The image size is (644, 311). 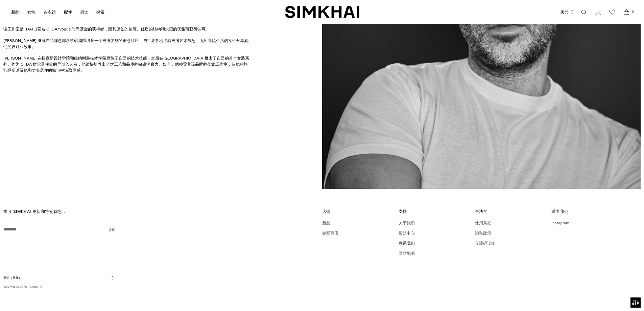 I want to click on a: 愿望清单, so click(x=612, y=12).